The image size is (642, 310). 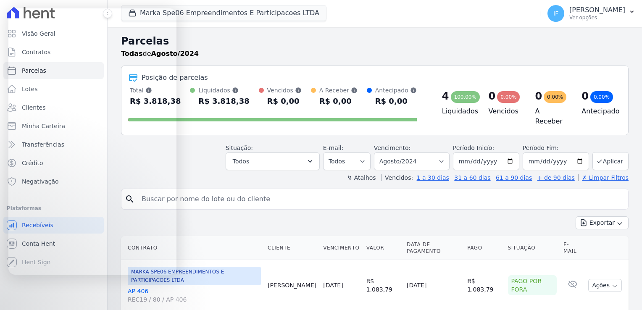 I want to click on div: Antecipado, so click(x=396, y=90).